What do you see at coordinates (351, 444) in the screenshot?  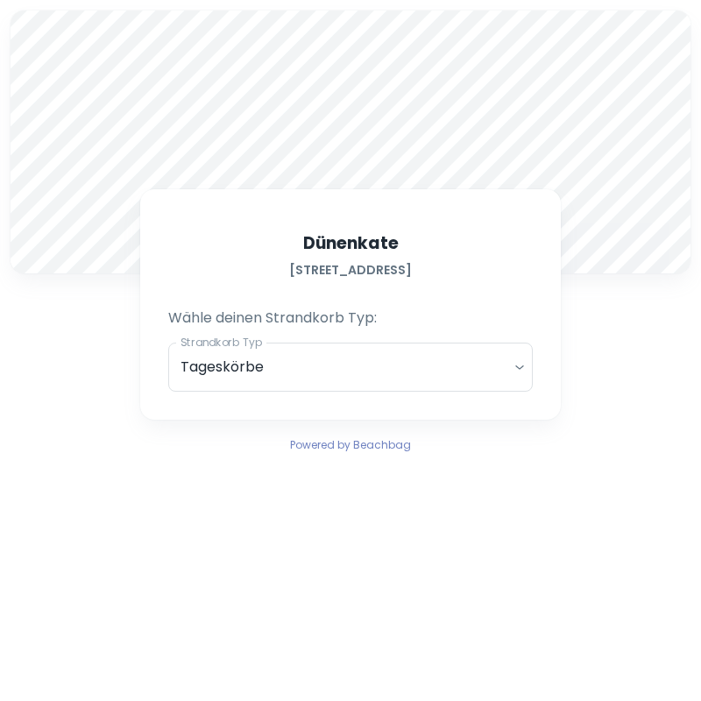 I see `a: Powered by Beachbag` at bounding box center [351, 444].